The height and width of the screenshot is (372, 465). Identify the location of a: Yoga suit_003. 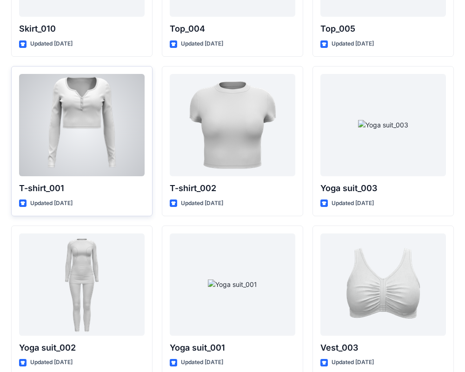
(383, 125).